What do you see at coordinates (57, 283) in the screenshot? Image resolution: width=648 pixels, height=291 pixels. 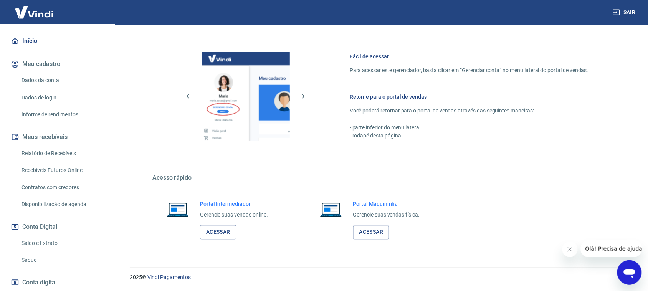 I see `a: Conta digital` at bounding box center [57, 283].